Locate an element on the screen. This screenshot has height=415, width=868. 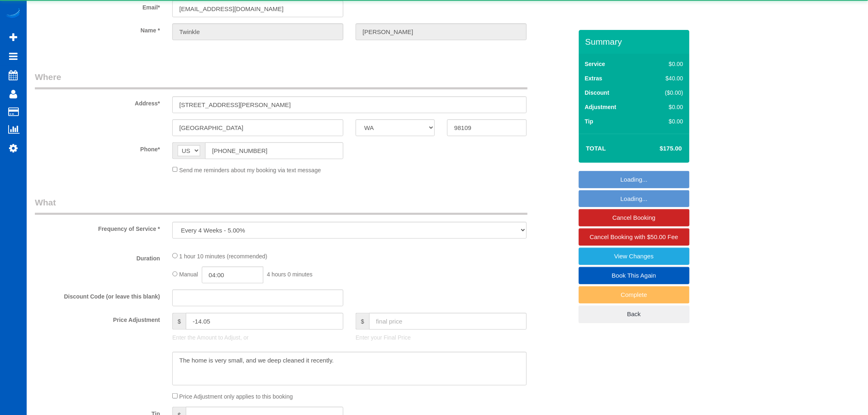
legend: What is located at coordinates (281, 205).